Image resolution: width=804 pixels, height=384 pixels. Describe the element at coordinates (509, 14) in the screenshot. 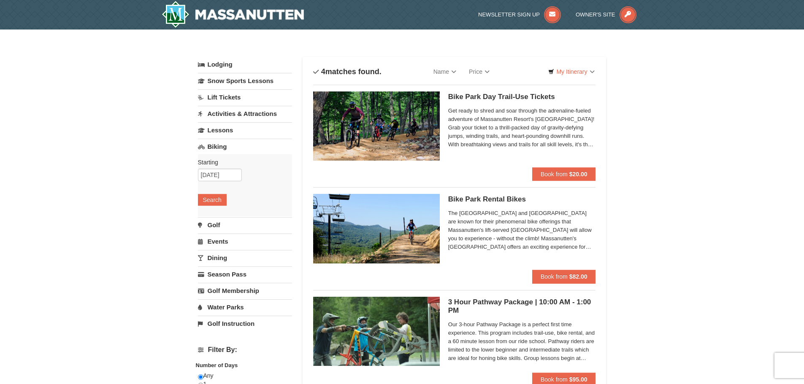

I see `span: Newsletter Sign Up` at that location.